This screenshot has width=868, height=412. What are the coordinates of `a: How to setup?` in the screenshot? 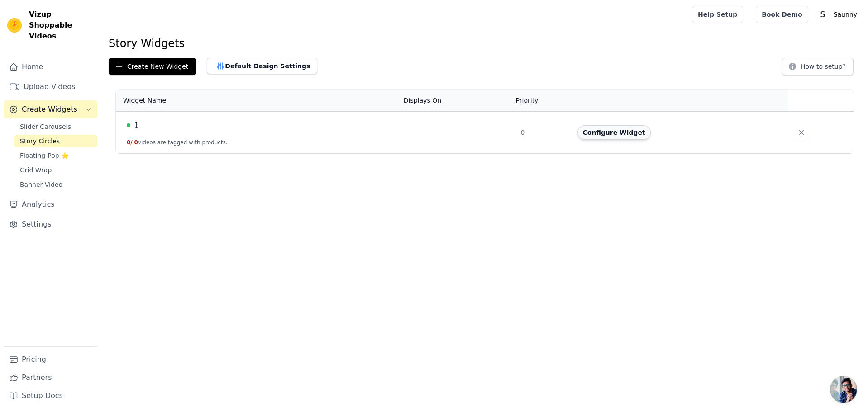 It's located at (818, 68).